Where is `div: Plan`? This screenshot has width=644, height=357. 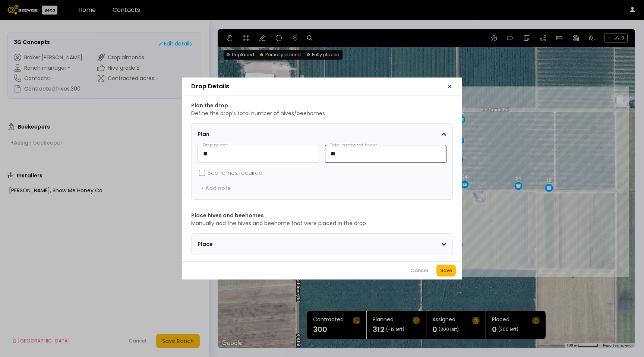 div: Plan is located at coordinates (319, 134).